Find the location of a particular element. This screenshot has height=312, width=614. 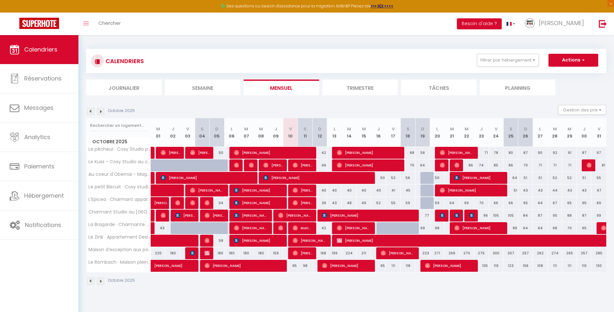

div: 69 is located at coordinates (422, 228).